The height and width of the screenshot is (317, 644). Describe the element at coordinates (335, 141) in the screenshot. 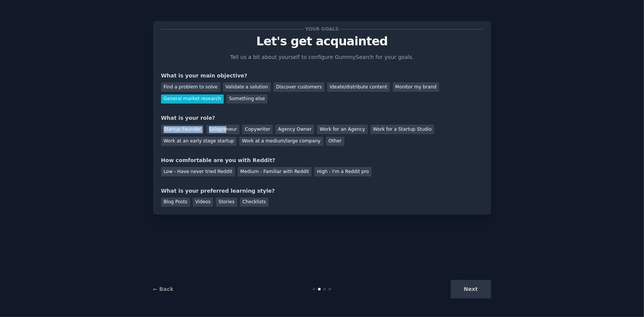

I see `div: Other` at that location.